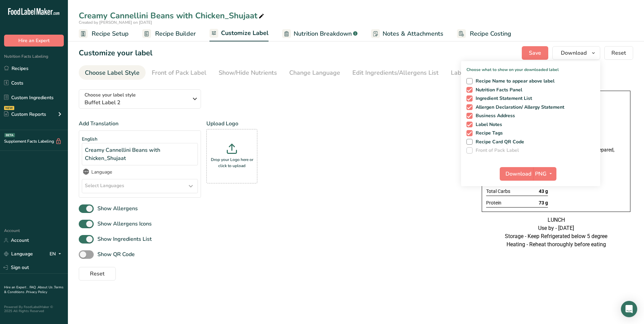 Image resolution: width=644 pixels, height=324 pixels. Describe the element at coordinates (543, 203) in the screenshot. I see `span: 73 g` at that location.